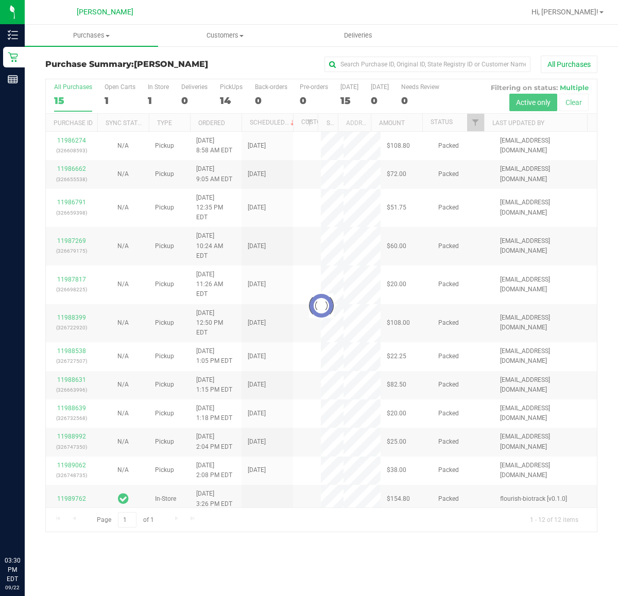 This screenshot has width=618, height=596. What do you see at coordinates (569, 64) in the screenshot?
I see `button: All Purchases` at bounding box center [569, 64].